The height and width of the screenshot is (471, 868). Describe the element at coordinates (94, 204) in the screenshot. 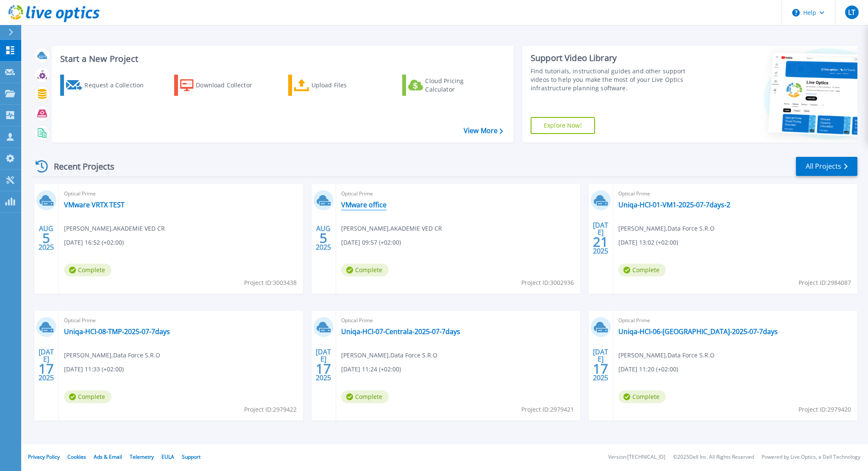

I see `a: VMware VRTX TEST` at that location.